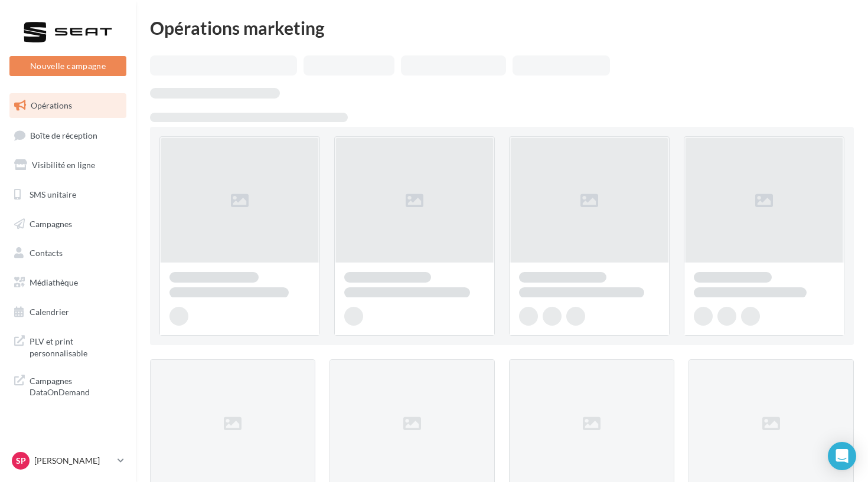 The height and width of the screenshot is (482, 868). I want to click on span: Médiathèque, so click(54, 282).